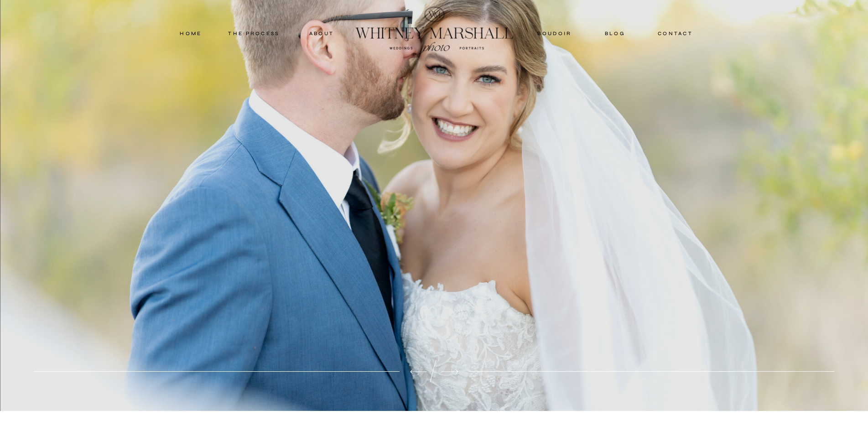  I want to click on nav: THE PROCESS, so click(254, 33).